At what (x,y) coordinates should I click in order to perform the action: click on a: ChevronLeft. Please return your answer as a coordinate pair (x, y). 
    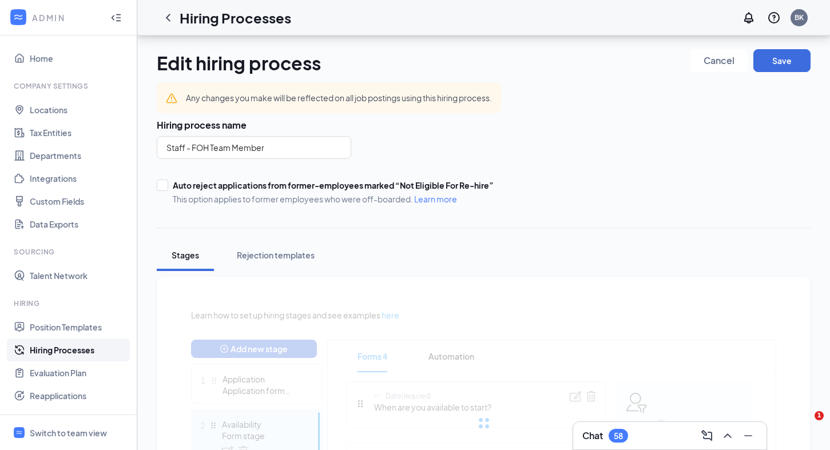
    Looking at the image, I should click on (168, 18).